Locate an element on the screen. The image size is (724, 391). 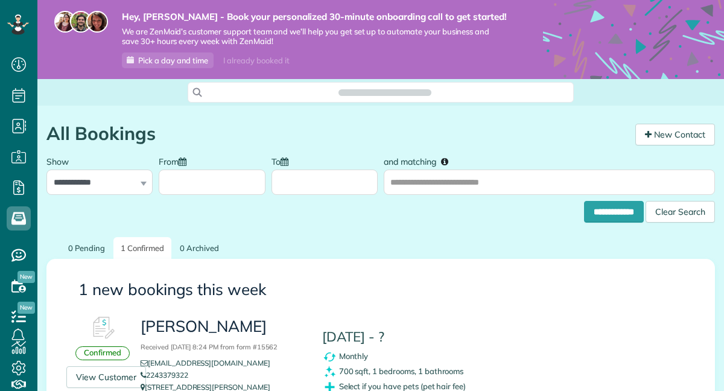
a: 2243379322 is located at coordinates (164, 375).